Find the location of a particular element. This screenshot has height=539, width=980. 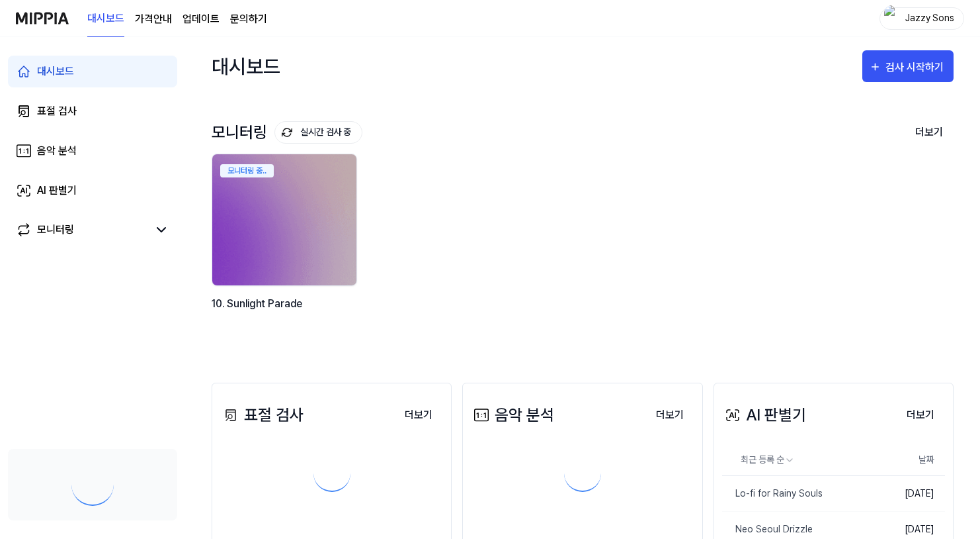

div: 10. Sunlight Parade is located at coordinates (286, 312).